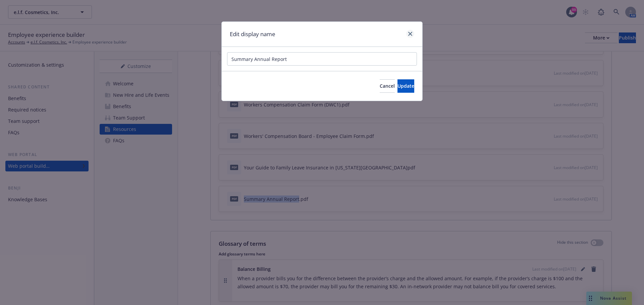 The height and width of the screenshot is (305, 644). I want to click on button: Cancel, so click(387, 86).